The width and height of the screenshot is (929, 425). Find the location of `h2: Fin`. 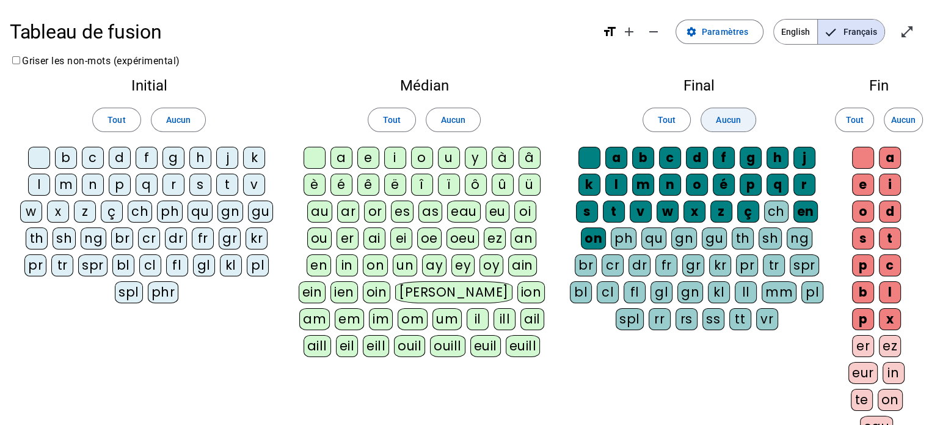

h2: Fin is located at coordinates (879, 86).